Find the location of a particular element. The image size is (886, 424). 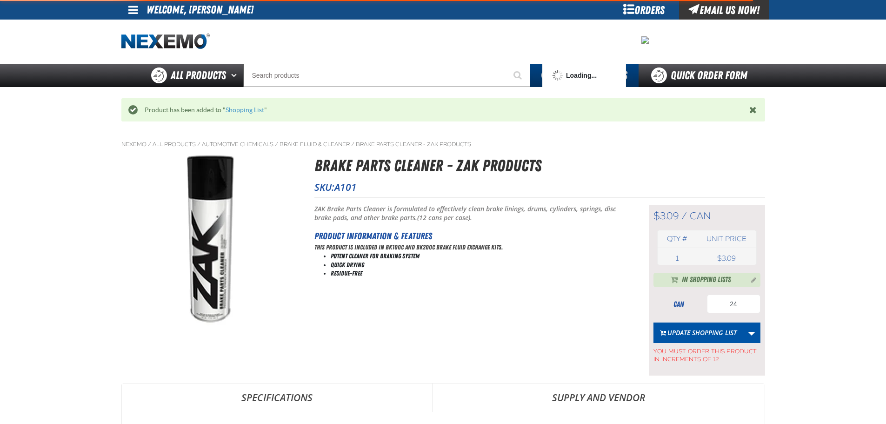

li: Quick Drying is located at coordinates (478, 265).